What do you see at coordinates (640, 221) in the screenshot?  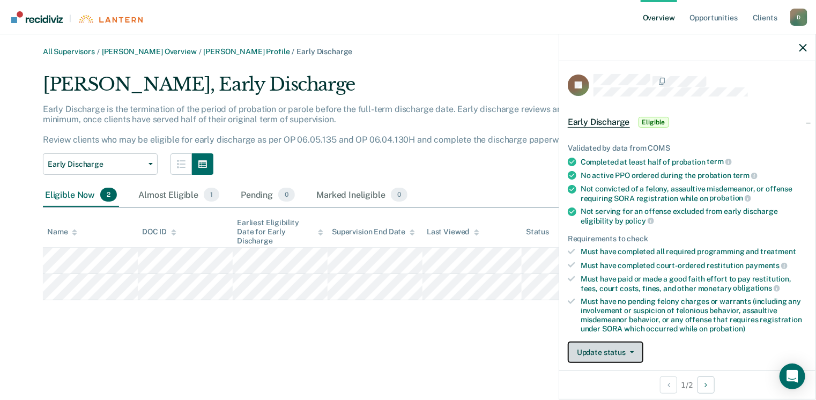 I see `span: policy` at bounding box center [640, 221].